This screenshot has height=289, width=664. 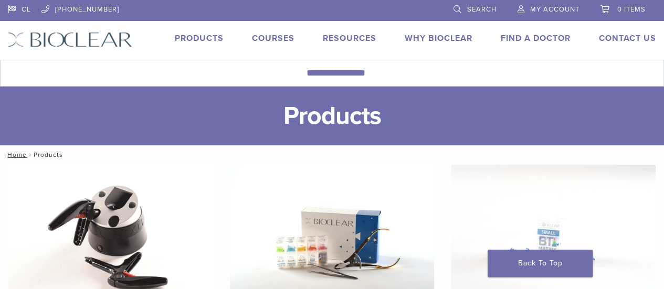 I want to click on img: Bioclear, so click(x=70, y=39).